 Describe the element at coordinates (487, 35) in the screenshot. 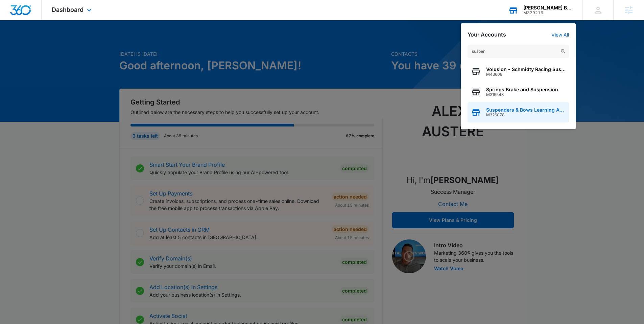

I see `h2: Your Accounts` at that location.